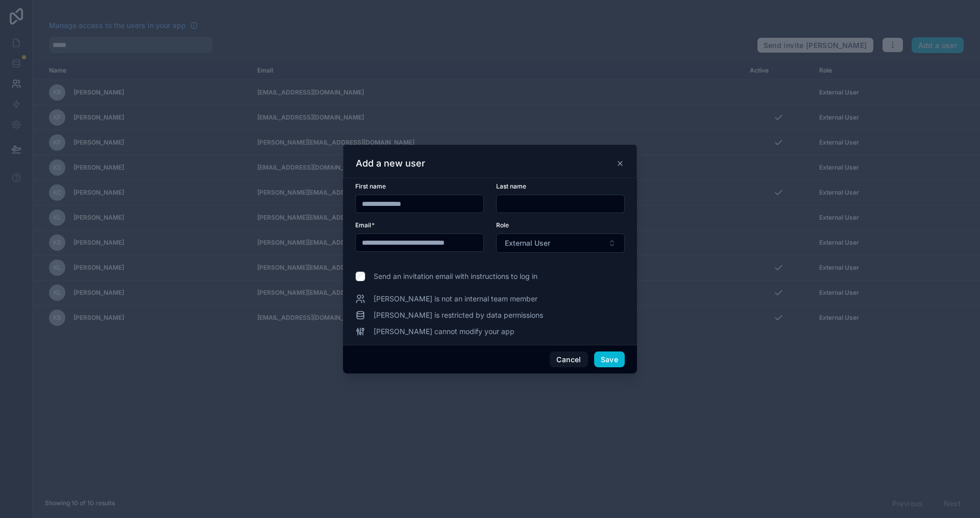 The width and height of the screenshot is (980, 518). Describe the element at coordinates (363, 225) in the screenshot. I see `span: Email` at that location.